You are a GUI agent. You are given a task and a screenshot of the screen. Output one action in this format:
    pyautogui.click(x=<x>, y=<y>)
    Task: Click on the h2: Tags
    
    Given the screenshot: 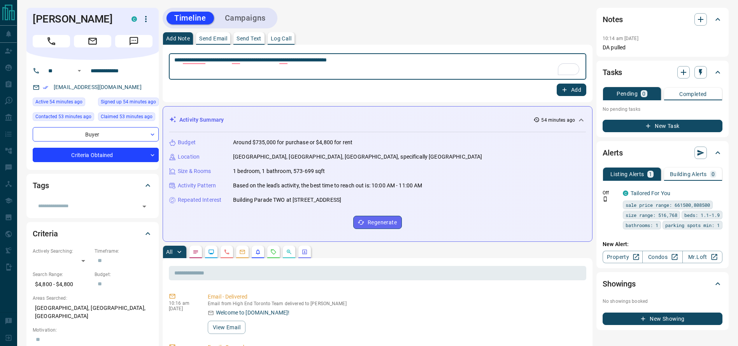 What is the action you would take?
    pyautogui.click(x=40, y=186)
    